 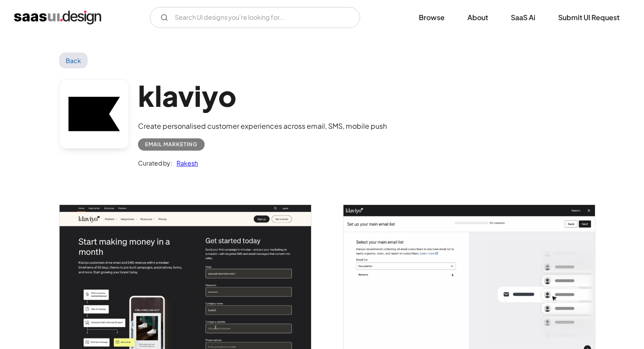 I want to click on a: Submit UI Request, so click(x=588, y=17).